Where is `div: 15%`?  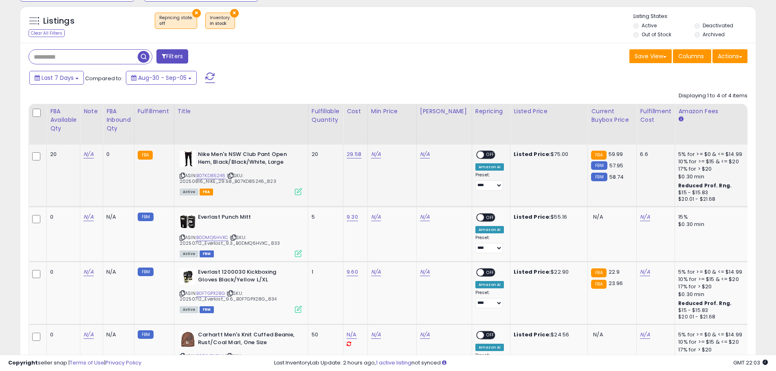 div: 15% is located at coordinates (712, 217).